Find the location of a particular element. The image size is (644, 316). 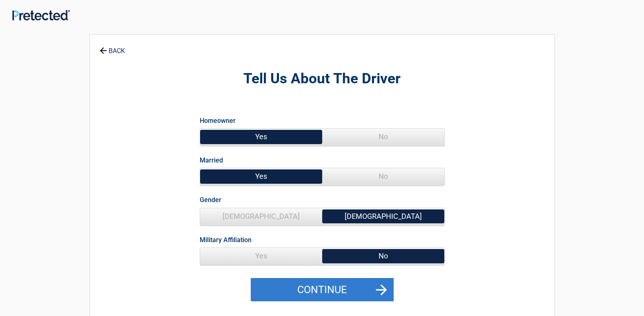

h2: Tell Us About The Driver is located at coordinates (322, 79).